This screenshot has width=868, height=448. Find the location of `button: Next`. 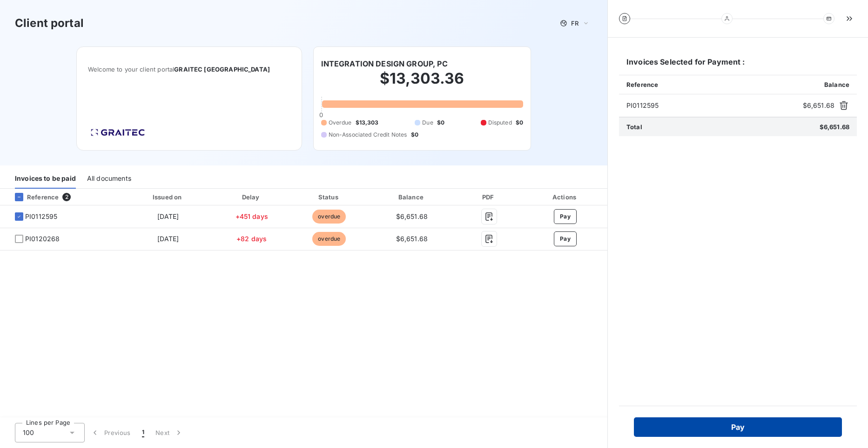

button: Next is located at coordinates (169, 433).